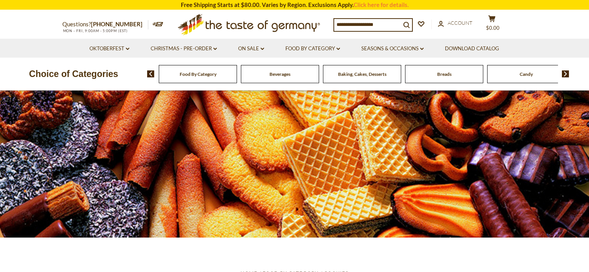  I want to click on button: $0.00, so click(492, 25).